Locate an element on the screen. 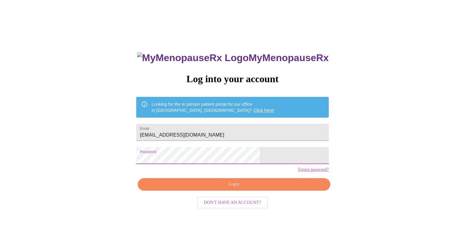  span: Login is located at coordinates (234, 184).